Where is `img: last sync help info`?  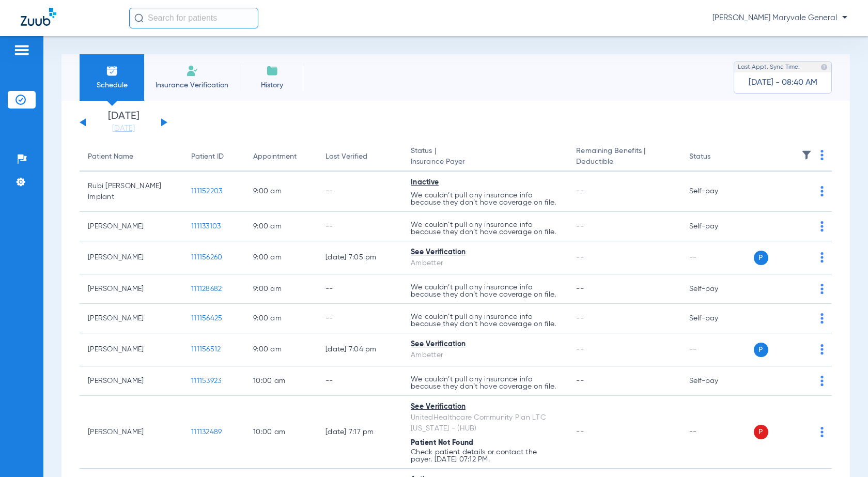
img: last sync help info is located at coordinates (824, 67).